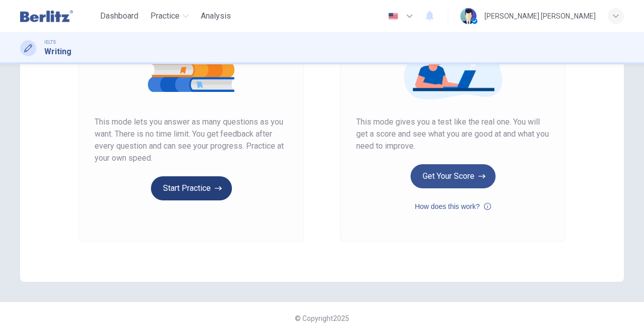  I want to click on span: This mode gives you a test like the real one. You will get a score and see what you are good at a..., so click(453, 134).